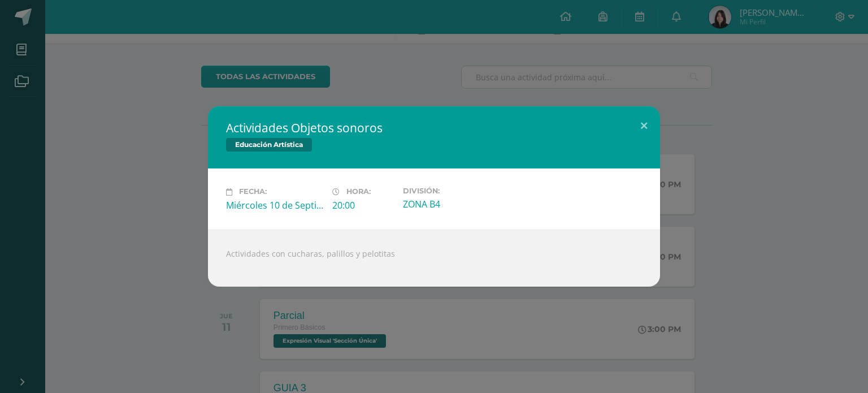 This screenshot has width=868, height=393. What do you see at coordinates (269, 145) in the screenshot?
I see `span: Educación Artística` at bounding box center [269, 145].